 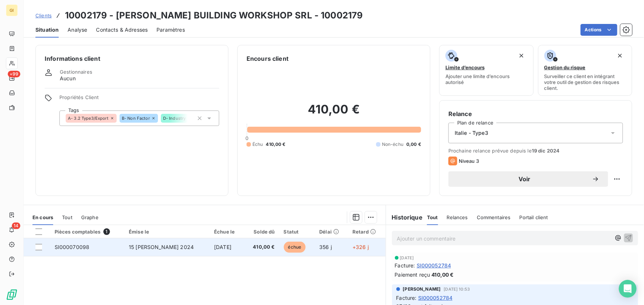 I want to click on span: Limite d’encours, so click(x=465, y=67).